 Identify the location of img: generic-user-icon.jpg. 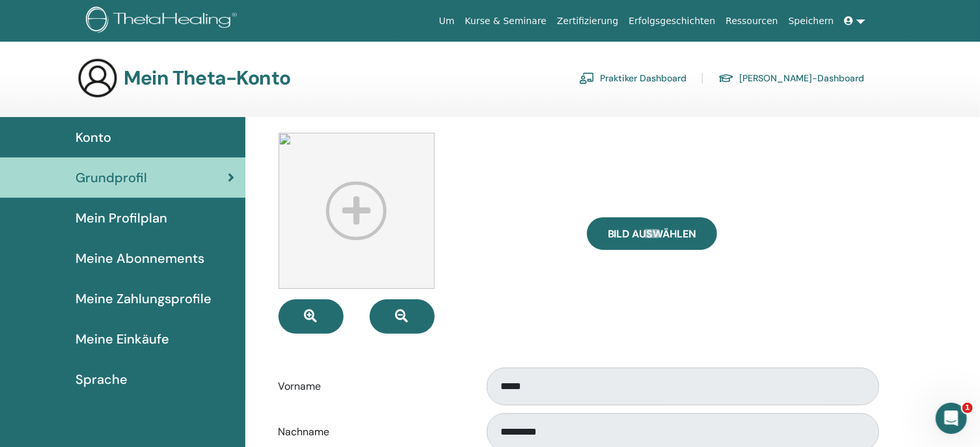
(97, 78).